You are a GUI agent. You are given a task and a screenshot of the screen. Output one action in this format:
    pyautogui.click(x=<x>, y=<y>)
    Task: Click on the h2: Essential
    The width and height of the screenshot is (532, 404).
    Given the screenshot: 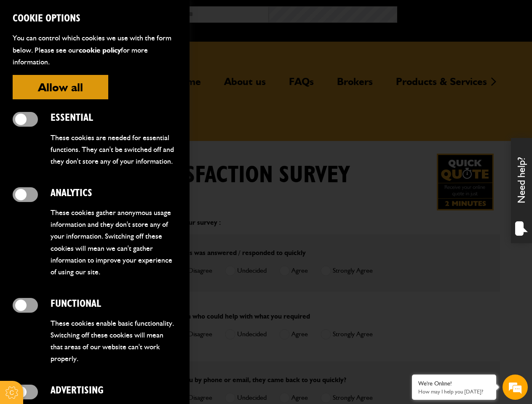 What is the action you would take?
    pyautogui.click(x=114, y=118)
    